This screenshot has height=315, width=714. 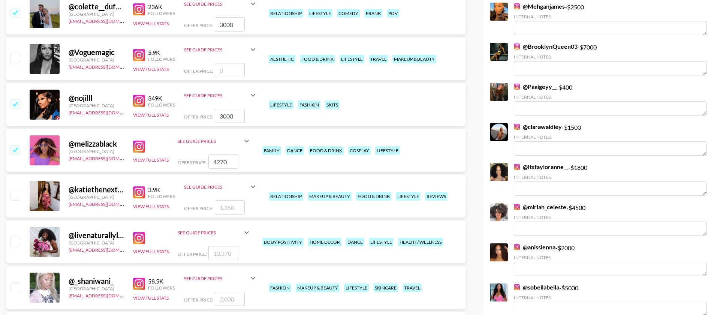 What do you see at coordinates (535, 247) in the screenshot?
I see `a: @anissienna` at bounding box center [535, 247].